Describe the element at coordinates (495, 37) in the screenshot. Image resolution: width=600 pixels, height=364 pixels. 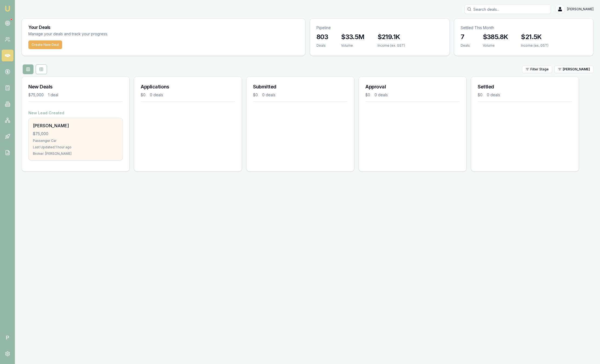
I see `h3: $385.8K` at that location.